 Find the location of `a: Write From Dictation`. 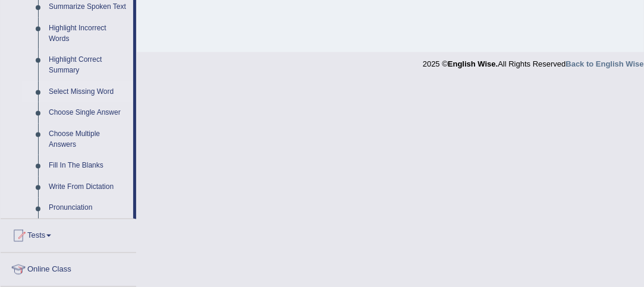

a: Write From Dictation is located at coordinates (88, 187).